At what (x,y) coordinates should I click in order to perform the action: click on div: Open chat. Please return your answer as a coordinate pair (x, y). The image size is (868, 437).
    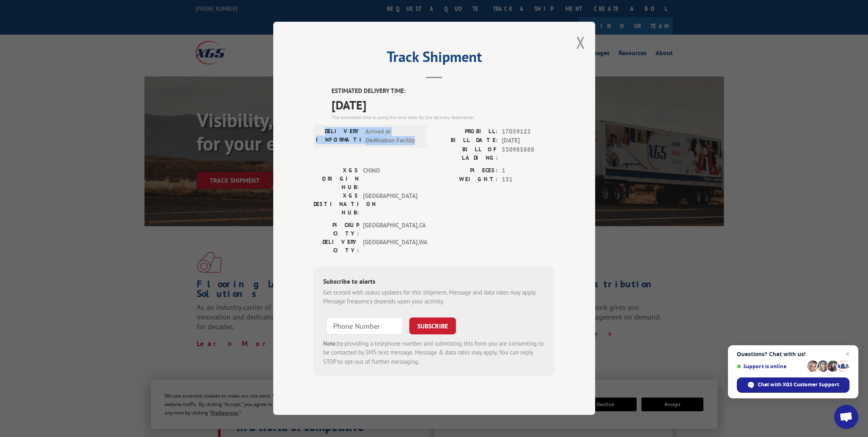
    Looking at the image, I should click on (846, 417).